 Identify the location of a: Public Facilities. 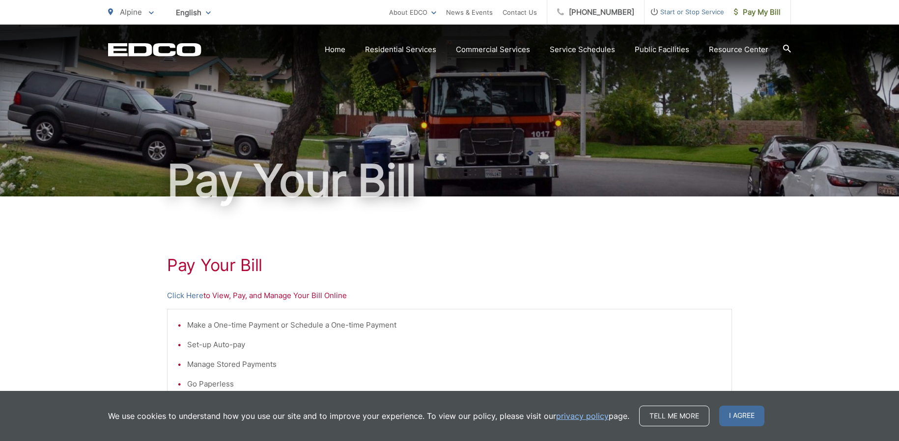
(662, 50).